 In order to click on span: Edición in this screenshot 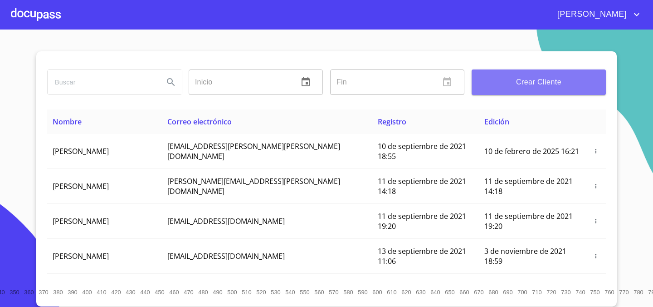, I will do `click(497, 122)`.